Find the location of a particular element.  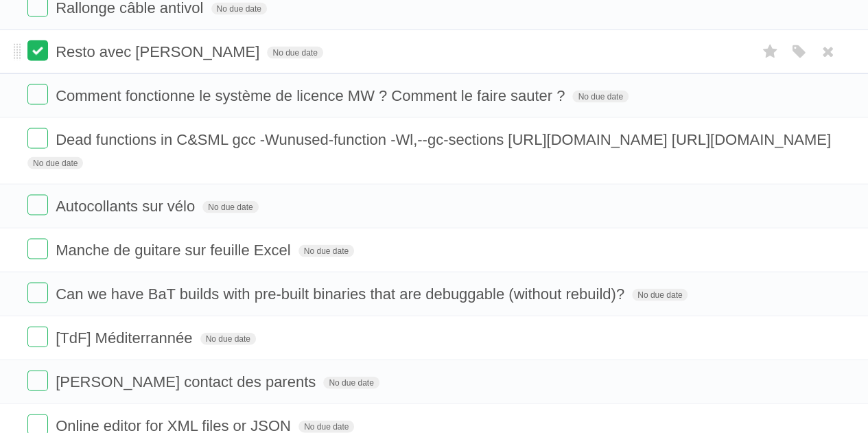

span: [TdF] Méditerrannée is located at coordinates (126, 338).